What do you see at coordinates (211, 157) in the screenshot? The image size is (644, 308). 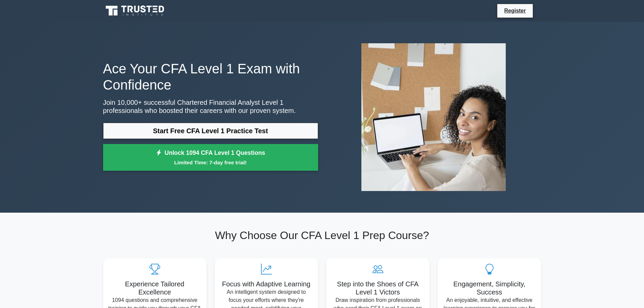 I see `a: Unlock 1094 CFA Level 1 QuestionsLimited Time: 7-day free trial!` at bounding box center [211, 157].